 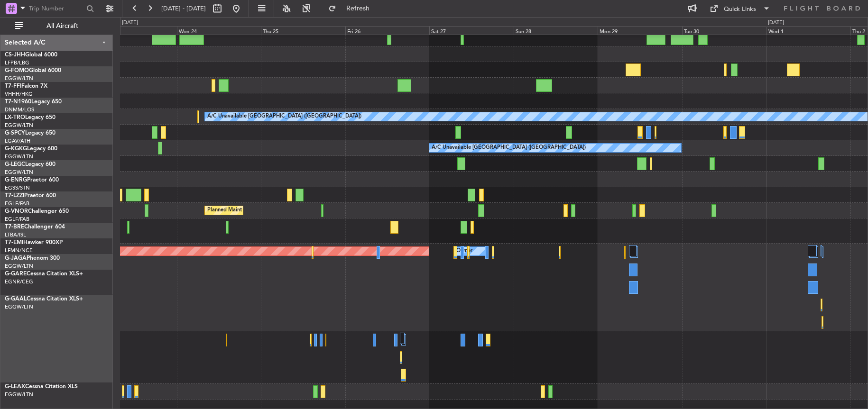 I want to click on span: G-FOMO, so click(x=17, y=71).